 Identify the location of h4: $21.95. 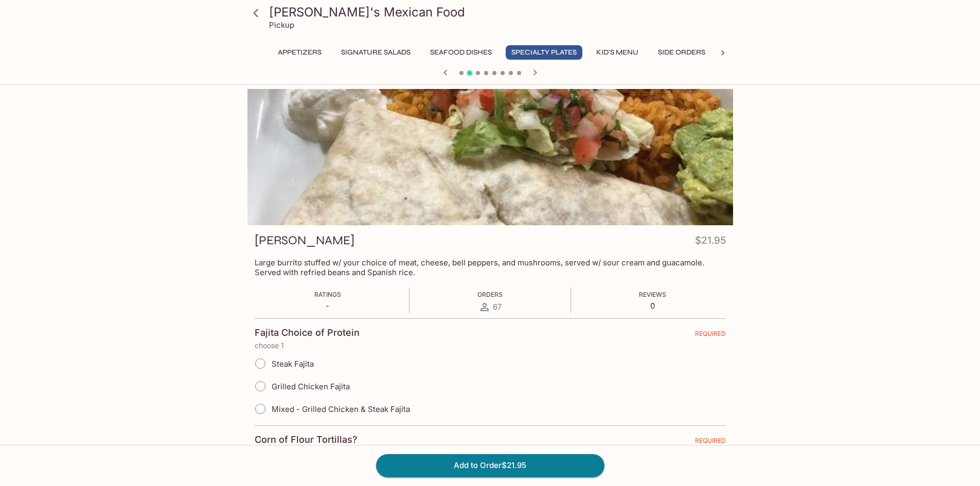
(711, 242).